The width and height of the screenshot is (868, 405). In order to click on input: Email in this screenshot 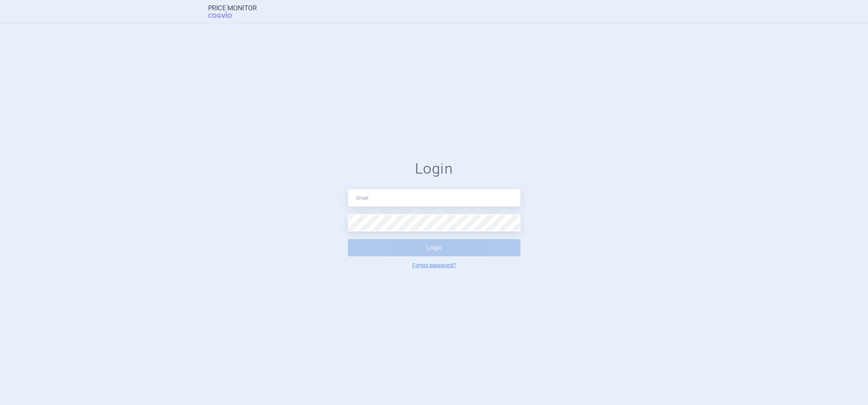, I will do `click(434, 197)`.